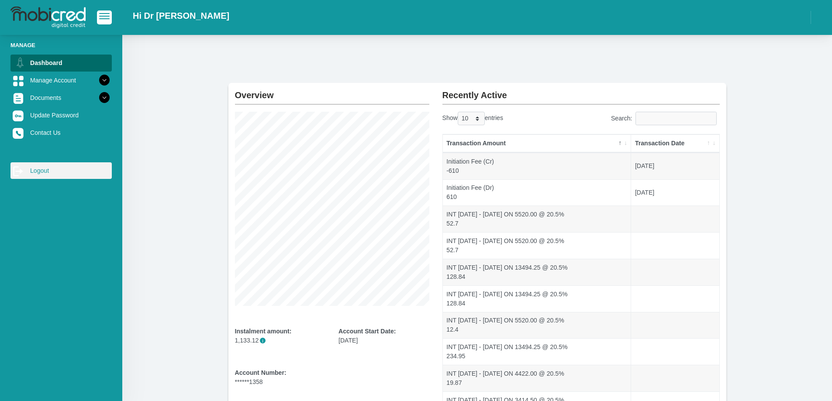 The width and height of the screenshot is (832, 401). Describe the element at coordinates (61, 45) in the screenshot. I see `li: Manage` at that location.